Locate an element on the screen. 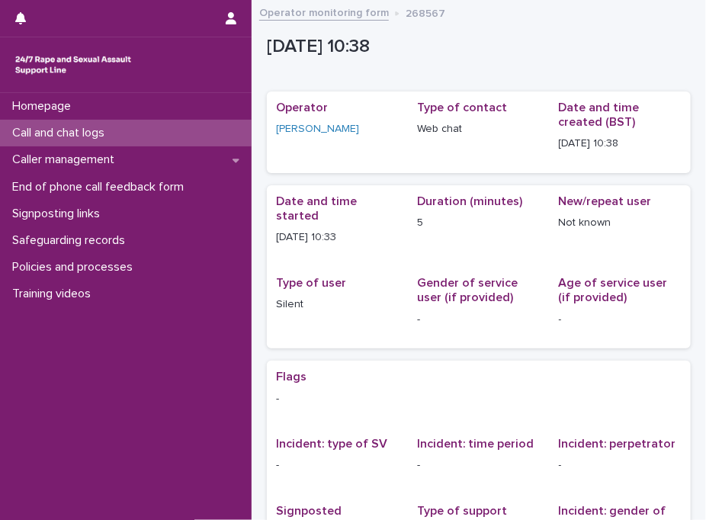  p: Homepage is located at coordinates (44, 106).